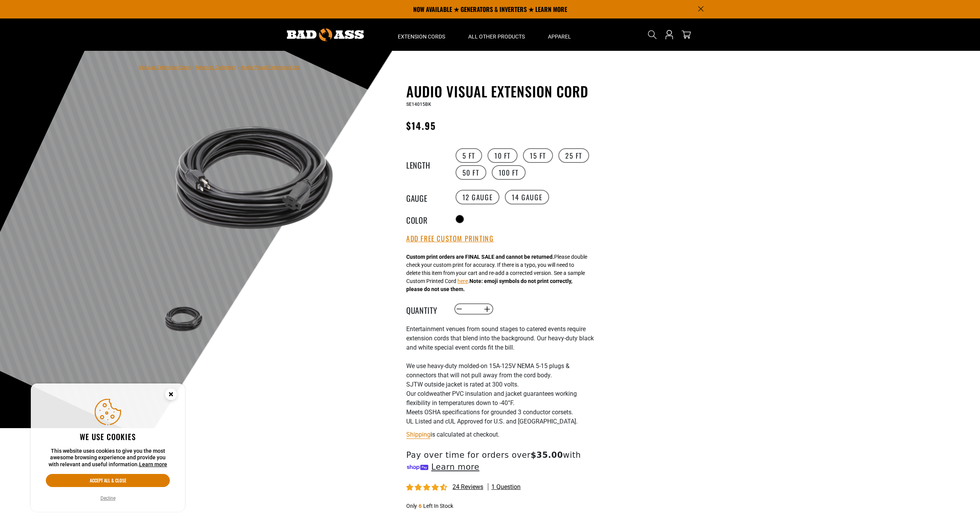 The image size is (980, 524). What do you see at coordinates (497, 273) in the screenshot?
I see `div: Please double check your custom print for accuracy. If there is a typo, you will need to delete t...` at bounding box center [497, 273].